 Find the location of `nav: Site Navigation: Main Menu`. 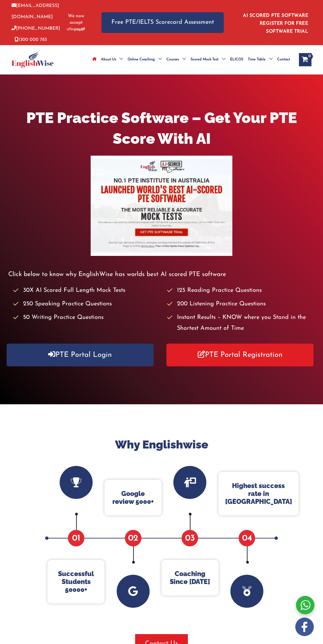

nav: Site Navigation: Main Menu is located at coordinates (191, 60).